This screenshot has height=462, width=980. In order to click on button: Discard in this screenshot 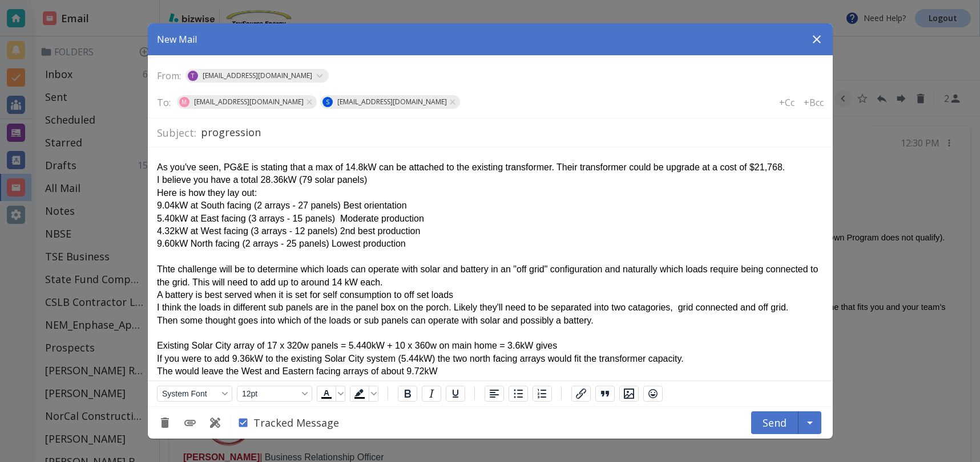, I will do `click(165, 423)`.